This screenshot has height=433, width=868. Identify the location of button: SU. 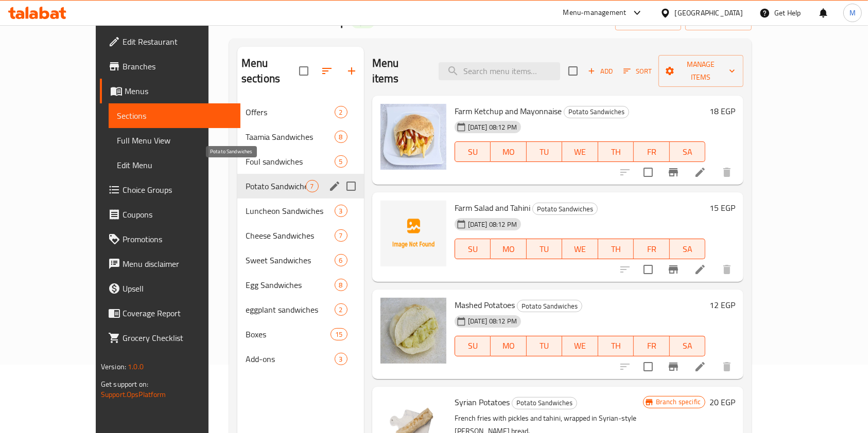
(472, 346).